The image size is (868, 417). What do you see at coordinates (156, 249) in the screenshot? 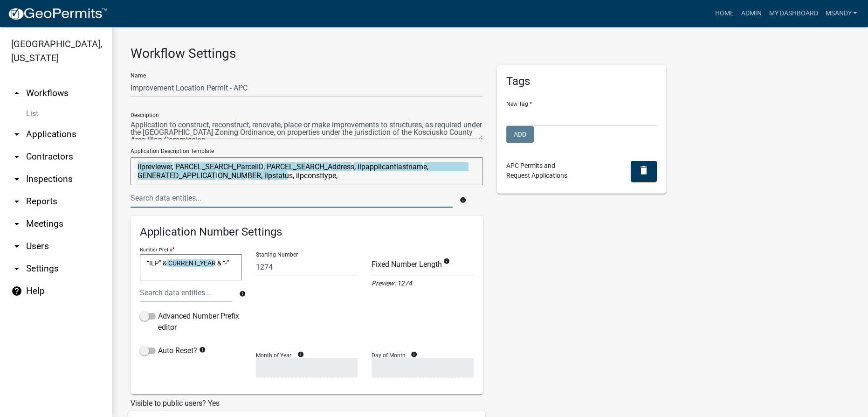
I see `p: Number Prefix` at bounding box center [156, 249].